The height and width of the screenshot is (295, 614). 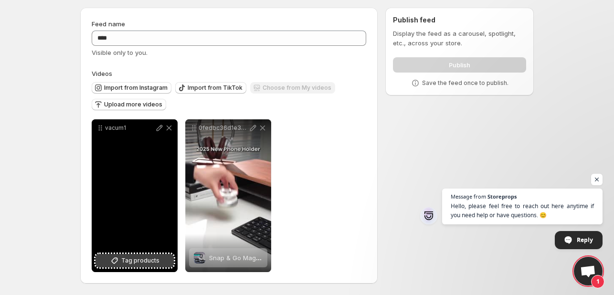 I want to click on button: Tag products, so click(x=135, y=261).